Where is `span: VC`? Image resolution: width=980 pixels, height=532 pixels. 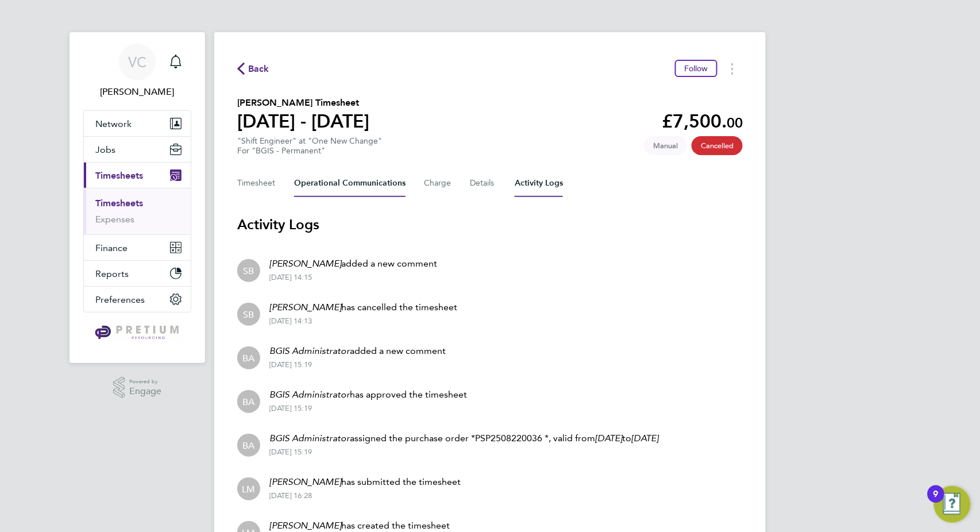 span: VC is located at coordinates (137, 62).